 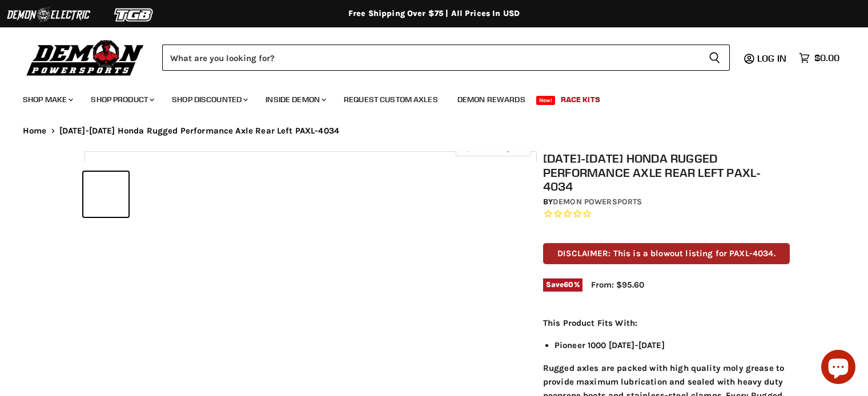 I want to click on a: Log in, so click(x=773, y=58).